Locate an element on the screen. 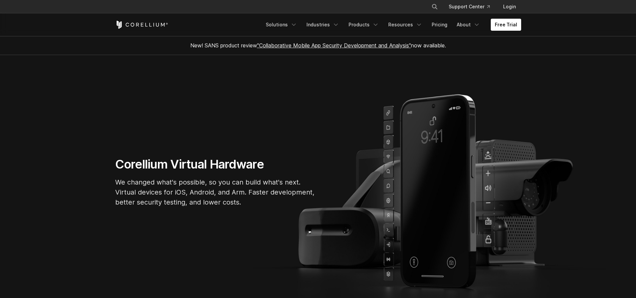 Image resolution: width=636 pixels, height=298 pixels. a: Corellium Home is located at coordinates (141, 25).